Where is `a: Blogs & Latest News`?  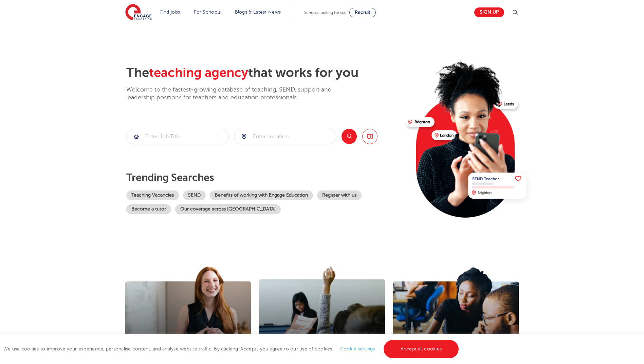
a: Blogs & Latest News is located at coordinates (258, 12).